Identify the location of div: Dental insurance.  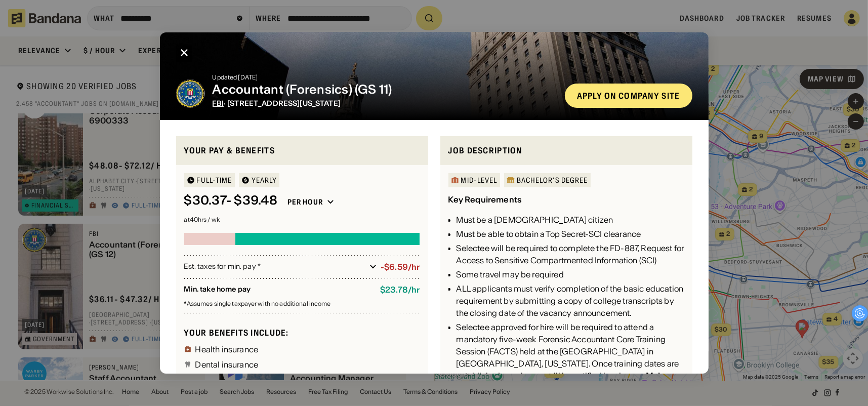
(227, 364).